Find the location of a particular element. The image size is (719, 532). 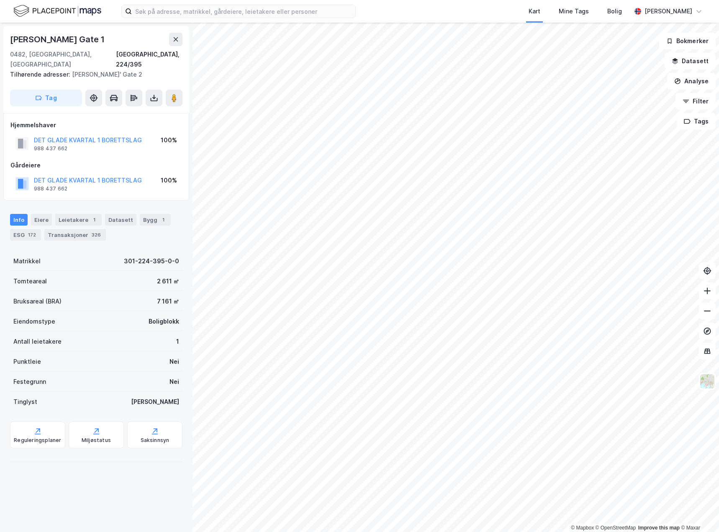

div: Kart is located at coordinates (535, 11).